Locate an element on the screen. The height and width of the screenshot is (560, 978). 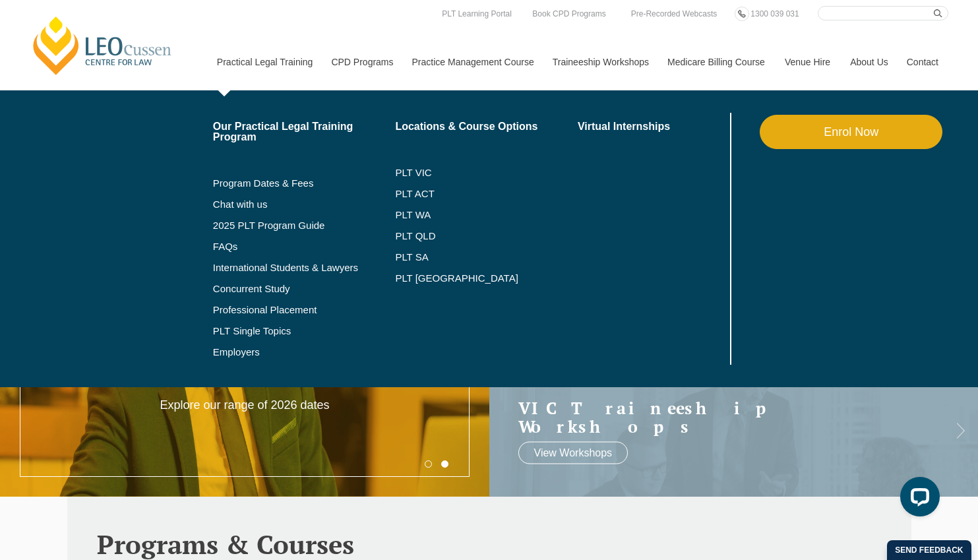
a: PLT SA is located at coordinates (486, 257).